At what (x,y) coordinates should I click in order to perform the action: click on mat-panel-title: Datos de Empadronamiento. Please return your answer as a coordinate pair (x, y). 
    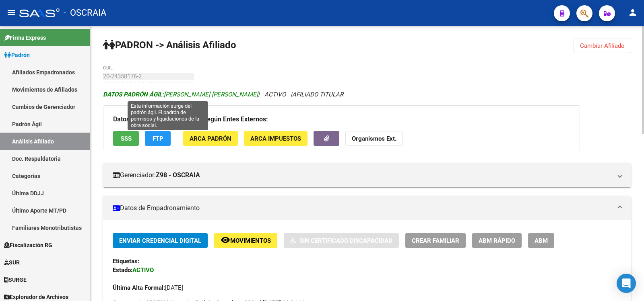
    Looking at the image, I should click on (362, 208).